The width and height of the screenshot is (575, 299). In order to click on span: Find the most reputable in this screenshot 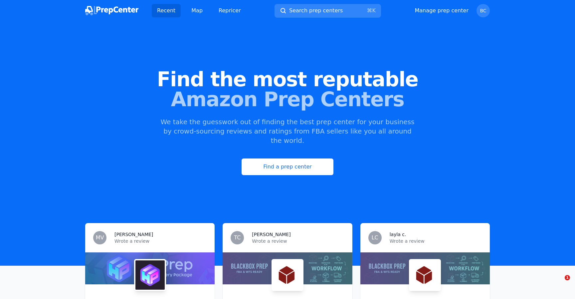, I will do `click(288, 79)`.